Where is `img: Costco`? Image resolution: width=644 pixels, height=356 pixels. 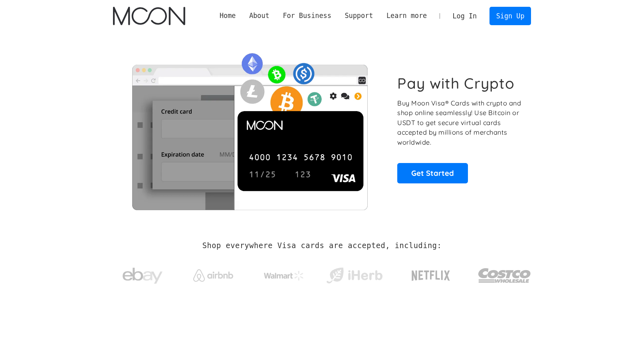 img: Costco is located at coordinates (505, 276).